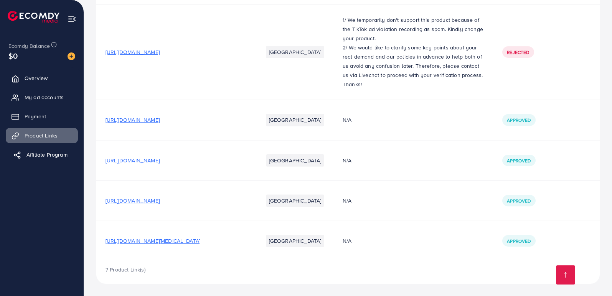 This screenshot has height=296, width=612. I want to click on p: Thanks!, so click(413, 84).